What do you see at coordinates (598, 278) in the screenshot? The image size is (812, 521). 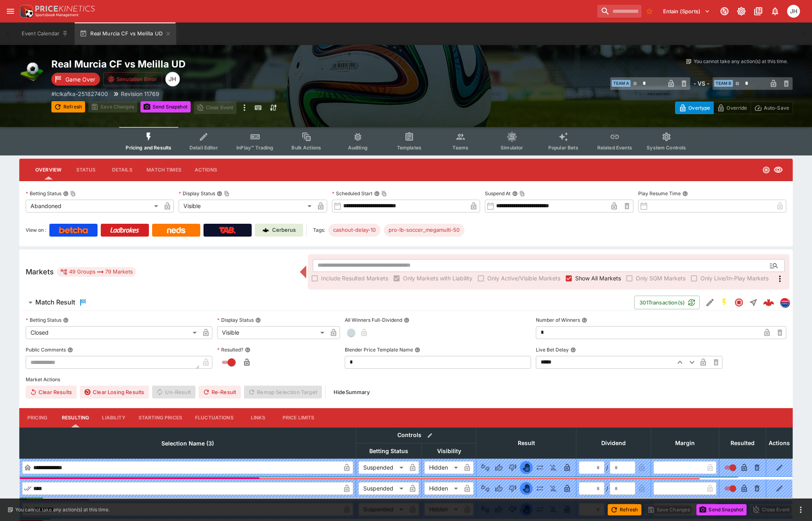 I see `span: Show All Markets` at bounding box center [598, 278].